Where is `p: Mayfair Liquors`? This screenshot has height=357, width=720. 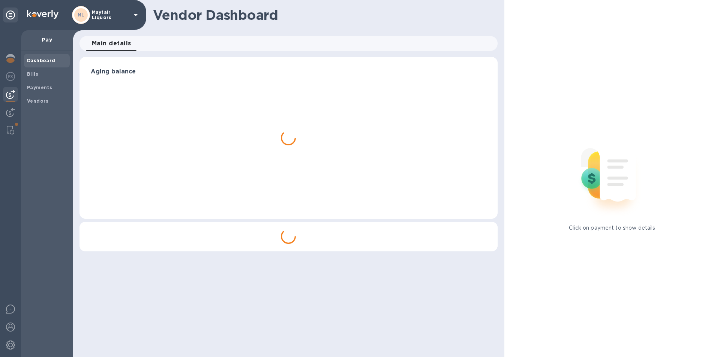 p: Mayfair Liquors is located at coordinates (111, 15).